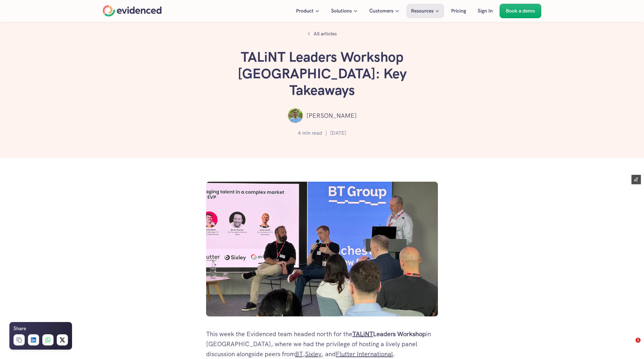  What do you see at coordinates (299, 133) in the screenshot?
I see `p: 4` at bounding box center [299, 133].